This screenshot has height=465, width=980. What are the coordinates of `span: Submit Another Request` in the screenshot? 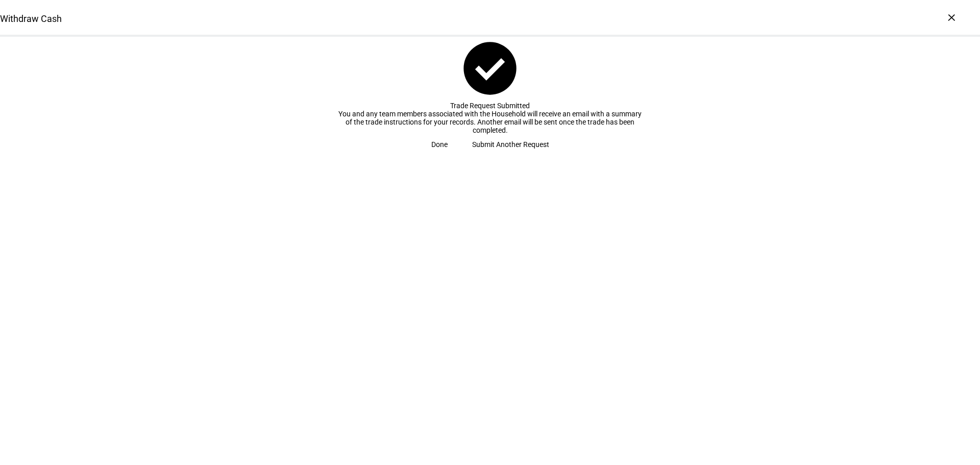 It's located at (511, 145).